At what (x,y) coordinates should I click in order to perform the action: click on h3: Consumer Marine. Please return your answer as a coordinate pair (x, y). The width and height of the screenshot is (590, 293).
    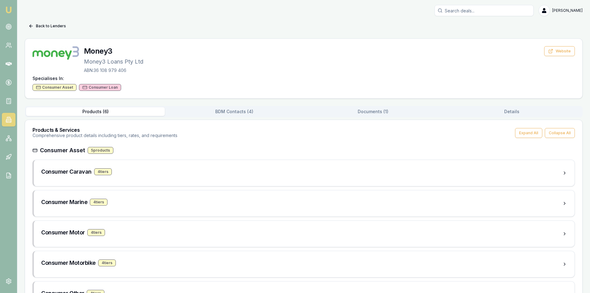
    Looking at the image, I should click on (64, 202).